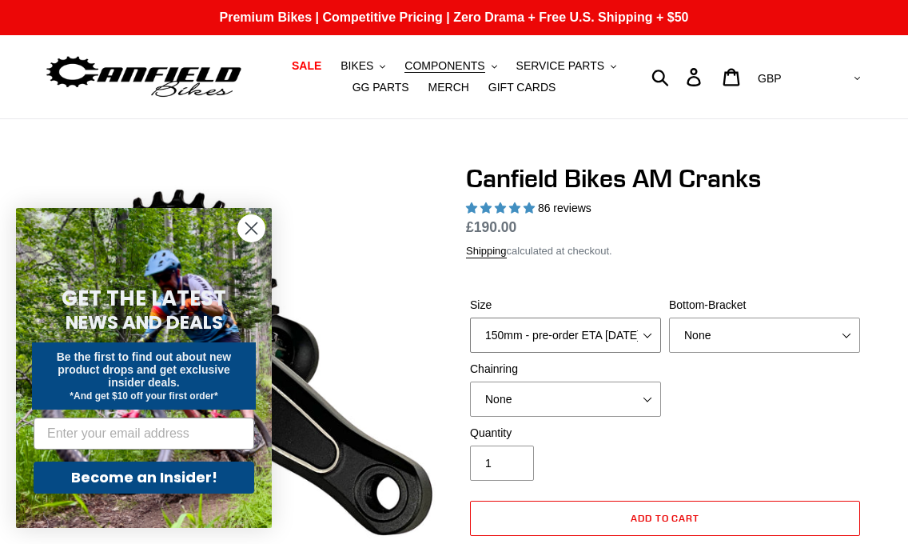  What do you see at coordinates (381, 87) in the screenshot?
I see `a: GG PARTS` at bounding box center [381, 87].